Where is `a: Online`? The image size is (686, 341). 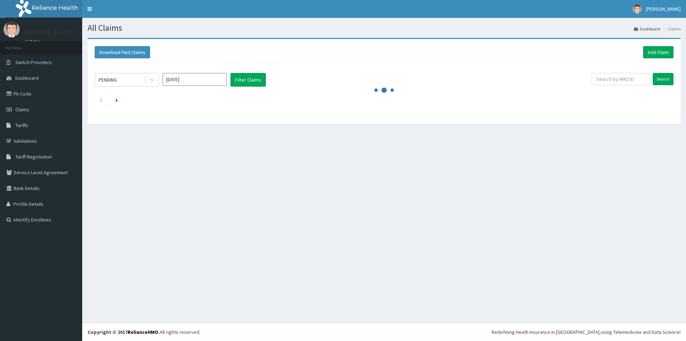
a: Online is located at coordinates (34, 41).